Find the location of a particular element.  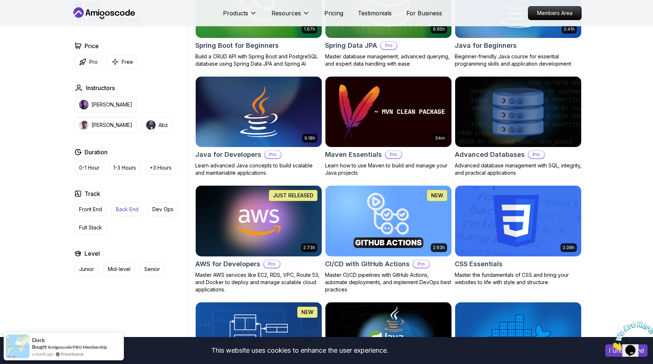

p: 54m is located at coordinates (440, 138).